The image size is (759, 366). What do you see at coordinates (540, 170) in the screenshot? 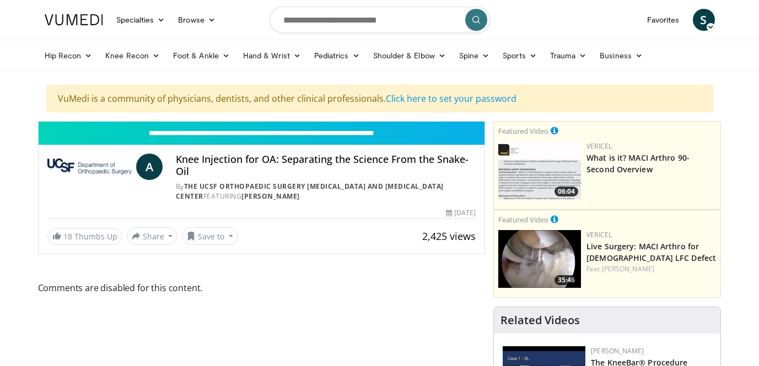
I see `img: aa6cc8ed-3dbf-4b6a-8d82-4a06f68b6688.150x105_q85_crop-smart_upscale.jpg` at bounding box center [540, 170].